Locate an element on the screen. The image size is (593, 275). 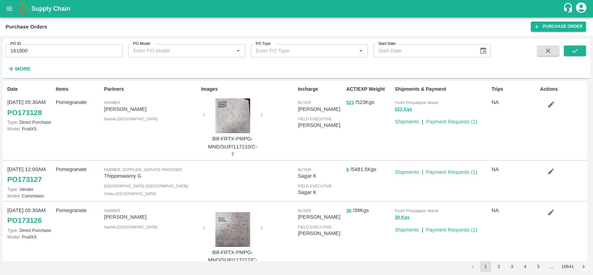
button: Go to page 3 is located at coordinates (512, 266).